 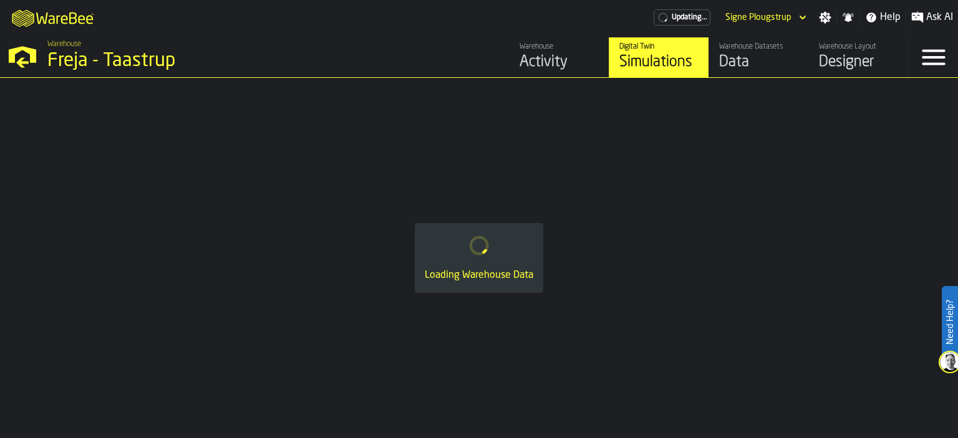 I want to click on div: Activity, so click(x=559, y=62).